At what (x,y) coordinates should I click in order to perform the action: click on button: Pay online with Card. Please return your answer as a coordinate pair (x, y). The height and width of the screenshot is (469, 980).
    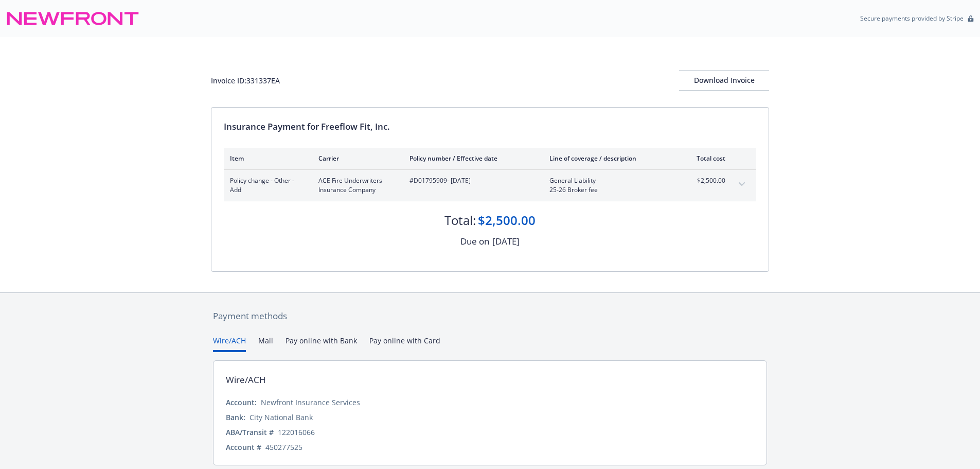
    Looking at the image, I should click on (405, 344).